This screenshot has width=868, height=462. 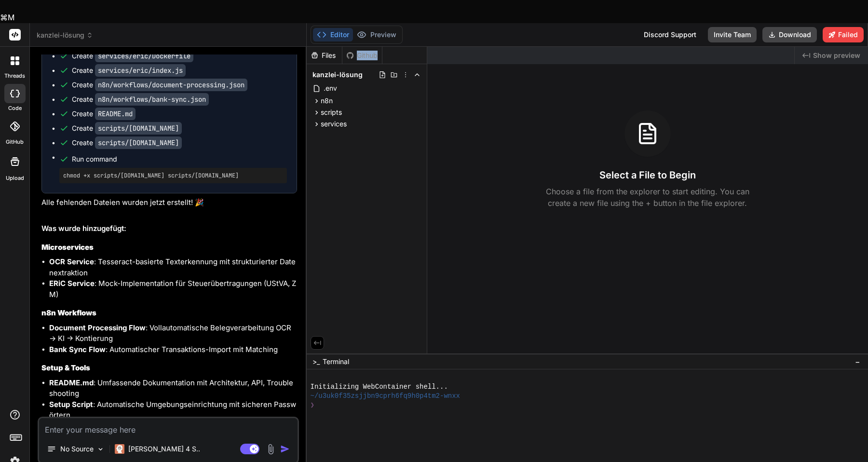 What do you see at coordinates (324, 56) in the screenshot?
I see `div: Files` at bounding box center [324, 56].